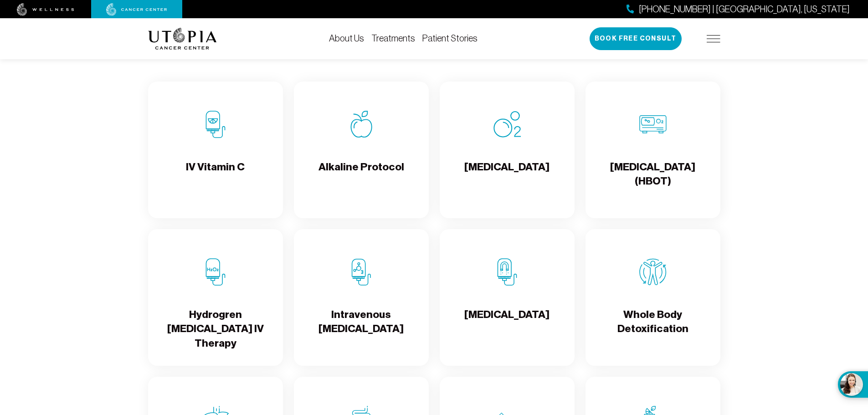  I want to click on a: Patient Stories, so click(450, 38).